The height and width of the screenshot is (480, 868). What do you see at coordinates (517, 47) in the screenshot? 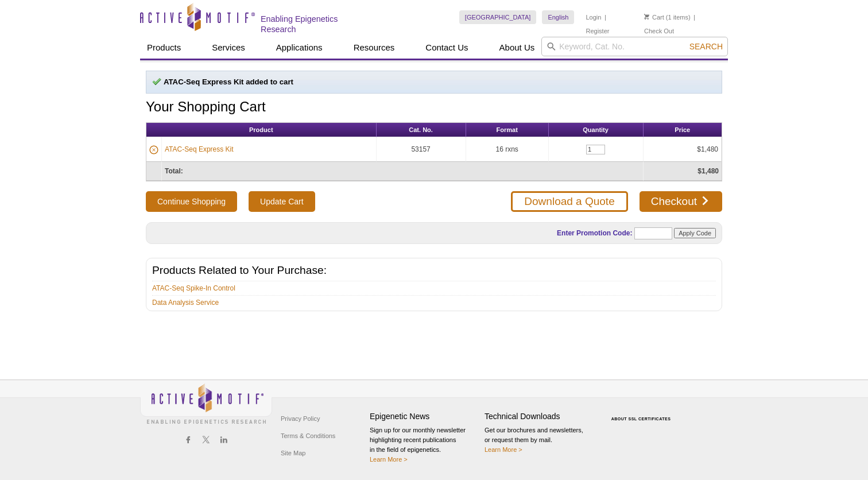
I see `a: About Us` at bounding box center [517, 47].